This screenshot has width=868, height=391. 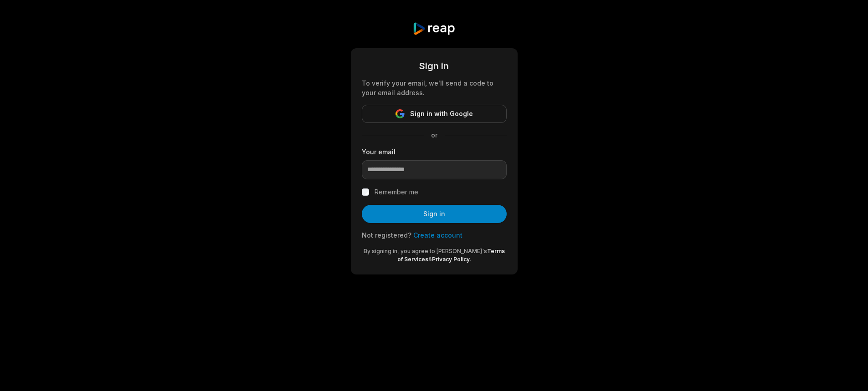 What do you see at coordinates (438, 235) in the screenshot?
I see `a: Create account` at bounding box center [438, 235].